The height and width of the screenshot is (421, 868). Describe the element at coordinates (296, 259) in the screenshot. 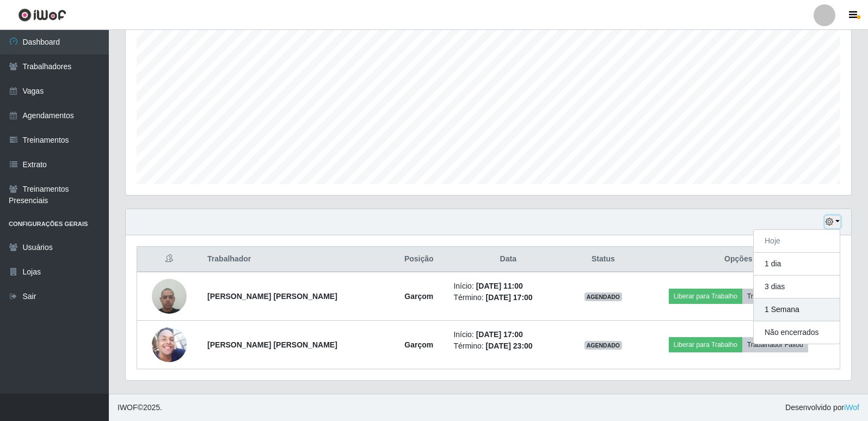

I see `th: Trabalhador` at that location.